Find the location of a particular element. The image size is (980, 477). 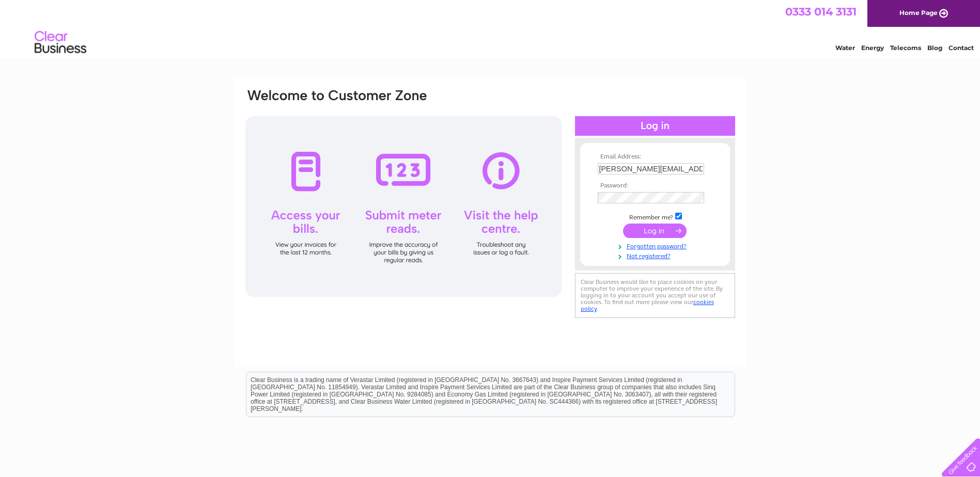

a: Telecoms is located at coordinates (906, 48).